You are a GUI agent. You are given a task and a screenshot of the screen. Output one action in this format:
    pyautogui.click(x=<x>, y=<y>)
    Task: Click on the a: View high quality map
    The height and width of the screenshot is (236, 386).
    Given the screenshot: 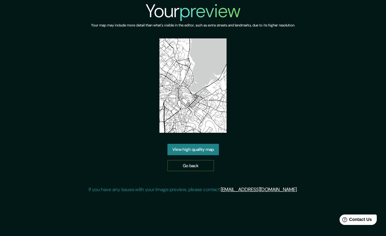 What is the action you would take?
    pyautogui.click(x=193, y=150)
    